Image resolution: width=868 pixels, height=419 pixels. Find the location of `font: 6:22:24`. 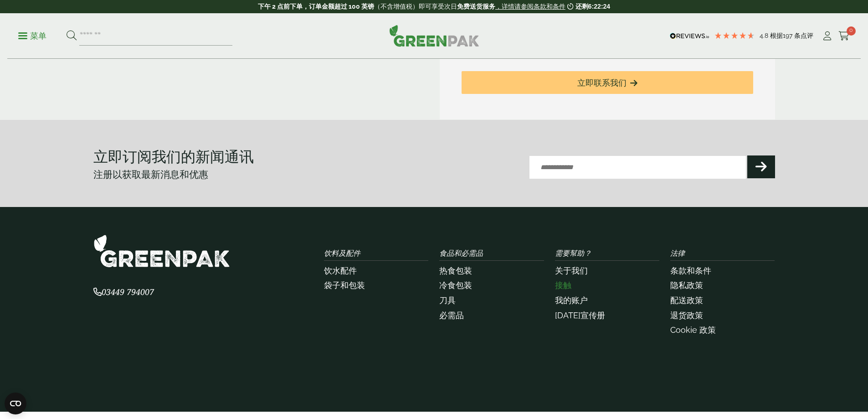

font: 6:22:24 is located at coordinates (599, 6).